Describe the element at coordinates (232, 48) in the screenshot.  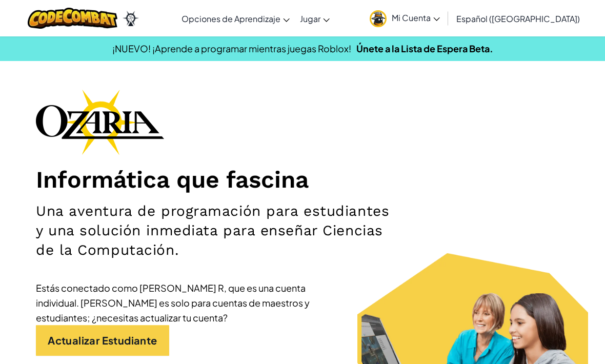
I see `span: ¡NUEVO! ¡Aprende a programar mientras juegas Roblox!` at that location.